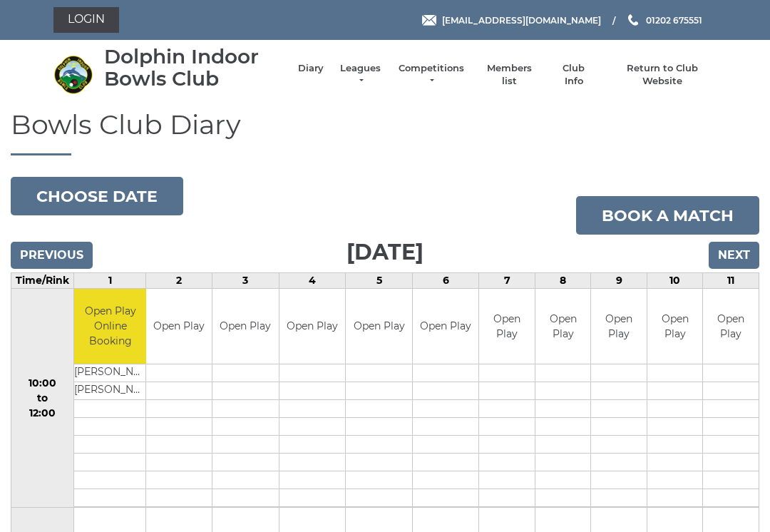 Image resolution: width=770 pixels, height=532 pixels. What do you see at coordinates (379, 281) in the screenshot?
I see `td: 5` at bounding box center [379, 281].